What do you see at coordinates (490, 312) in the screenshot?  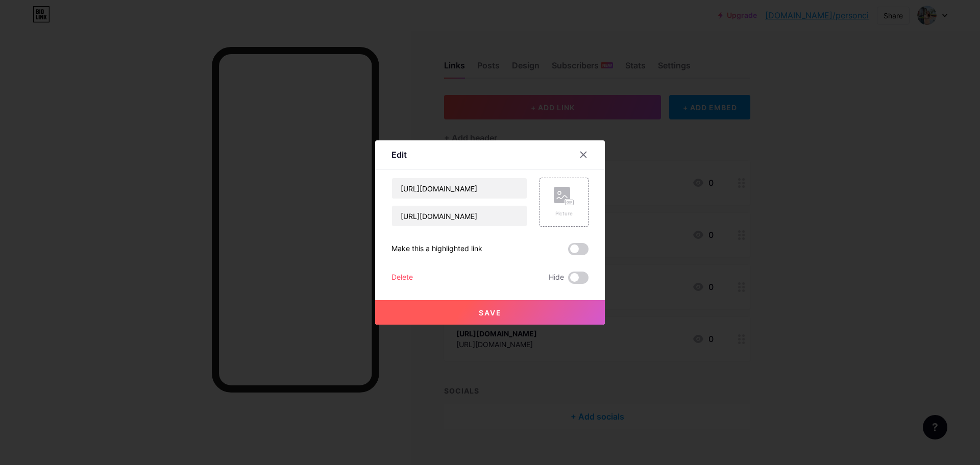 I see `span: Save` at bounding box center [490, 312].